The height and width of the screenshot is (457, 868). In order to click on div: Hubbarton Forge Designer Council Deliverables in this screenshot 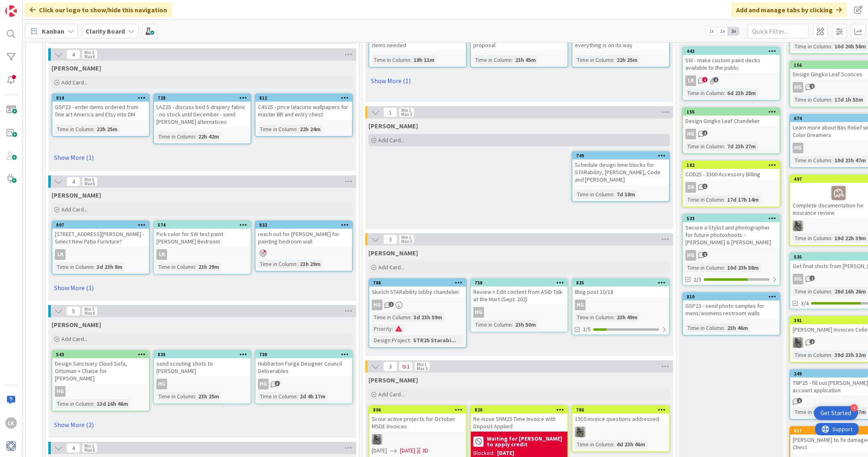, I will do `click(304, 367)`.